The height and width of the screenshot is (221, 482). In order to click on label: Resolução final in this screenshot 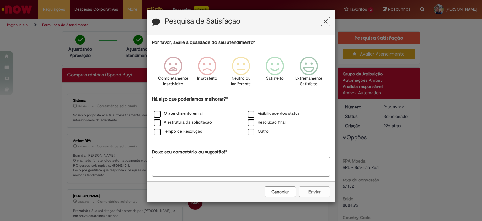, I will do `click(266, 122)`.